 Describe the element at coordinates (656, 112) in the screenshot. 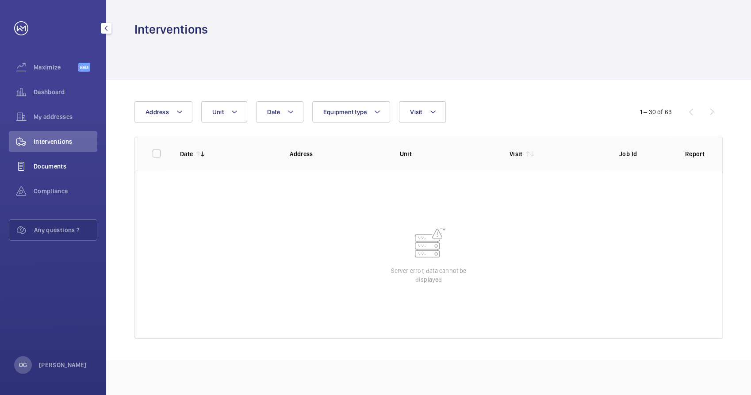

I see `div: 1 – 30 of 63` at that location.